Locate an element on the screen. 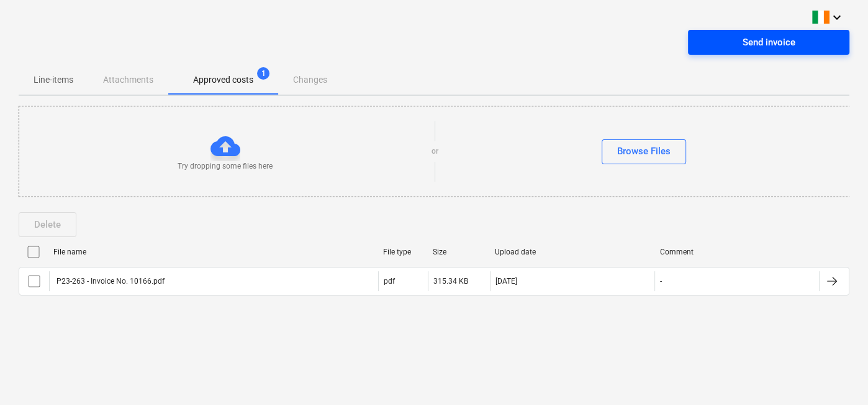  div: Send invoice is located at coordinates (768, 42).